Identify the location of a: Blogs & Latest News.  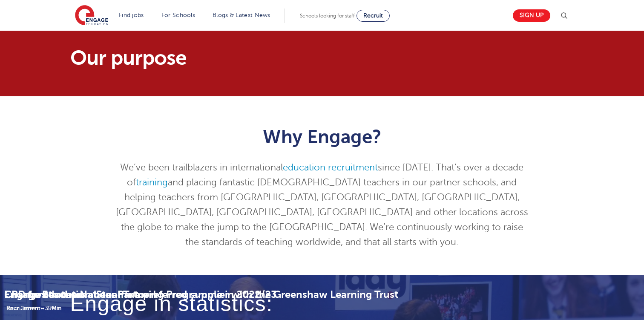
(241, 15).